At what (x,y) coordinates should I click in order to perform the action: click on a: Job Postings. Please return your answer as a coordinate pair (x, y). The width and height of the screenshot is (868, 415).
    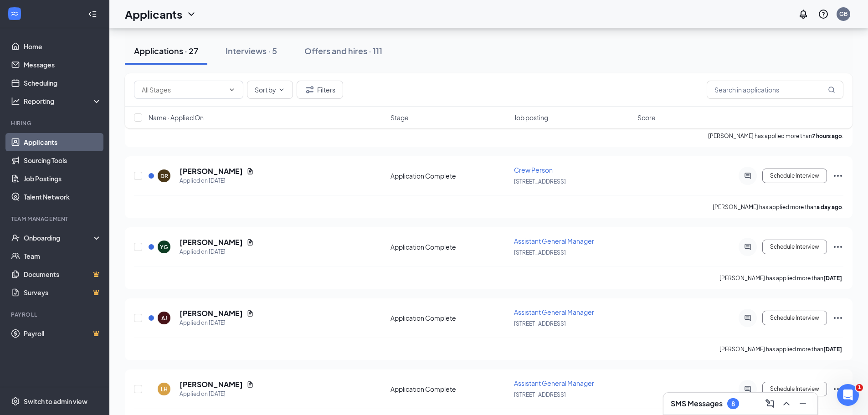
    Looking at the image, I should click on (63, 179).